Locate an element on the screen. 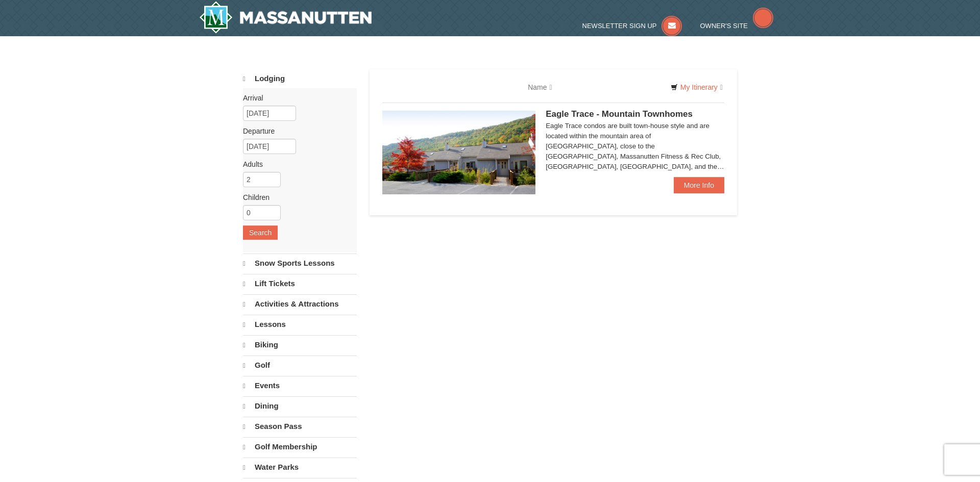  span: Newsletter Sign Up is located at coordinates (620, 26).